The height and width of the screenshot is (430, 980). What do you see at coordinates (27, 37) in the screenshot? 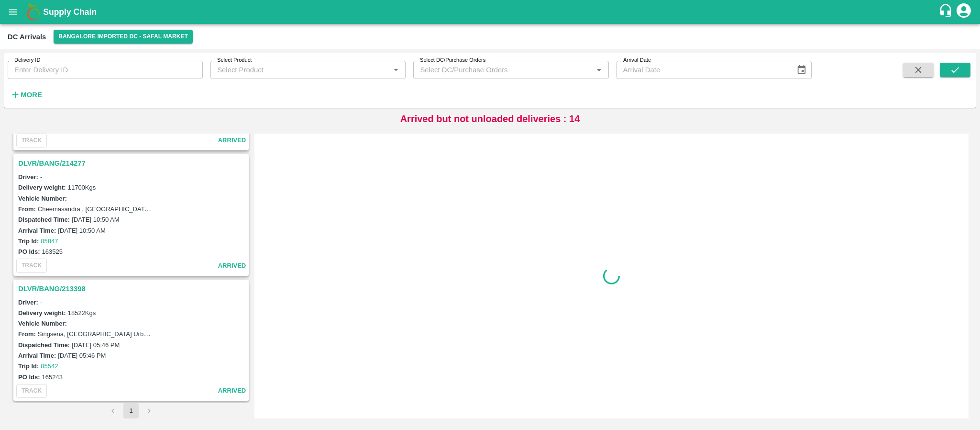
I see `div: DC Arrivals` at bounding box center [27, 37].